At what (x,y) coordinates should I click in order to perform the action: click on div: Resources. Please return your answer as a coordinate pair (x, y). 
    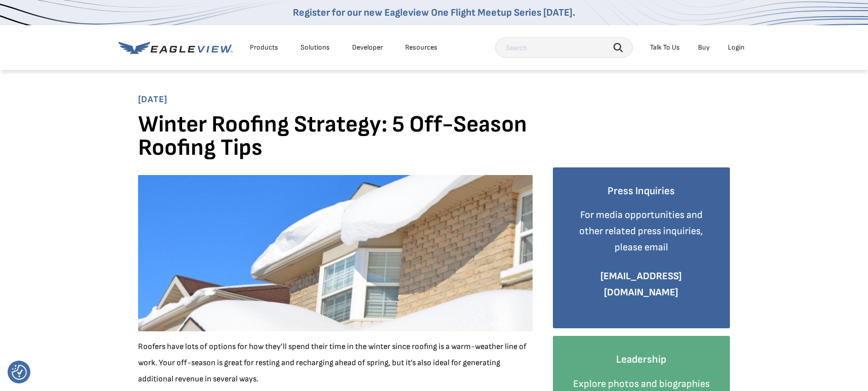
    Looking at the image, I should click on (421, 47).